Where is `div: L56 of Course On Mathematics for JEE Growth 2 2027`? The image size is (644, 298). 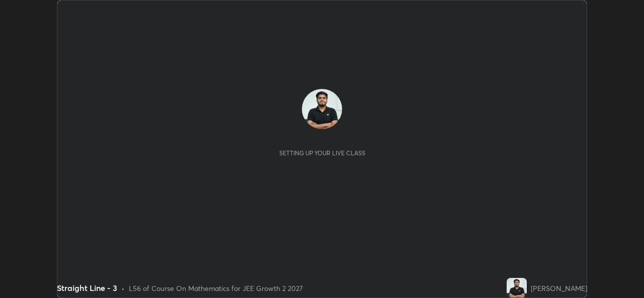 div: L56 of Course On Mathematics for JEE Growth 2 2027 is located at coordinates (216, 288).